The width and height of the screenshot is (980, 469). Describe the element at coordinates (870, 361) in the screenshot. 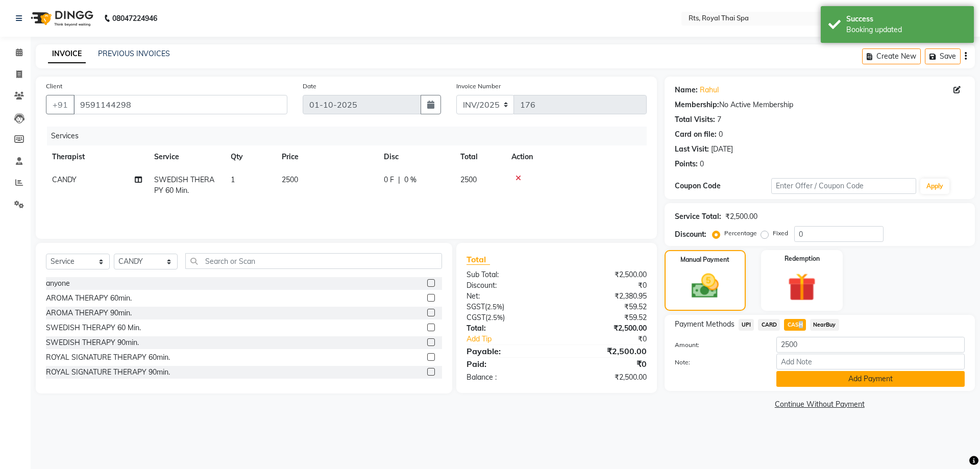

I see `input: Add Note` at that location.